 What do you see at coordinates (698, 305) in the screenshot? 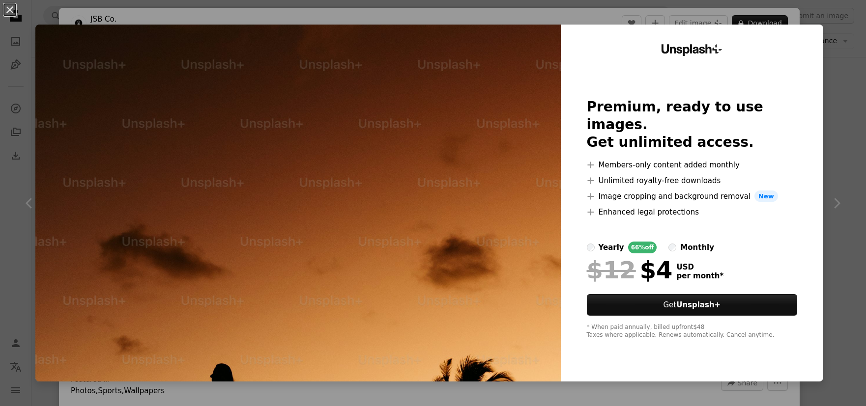
I see `strong: Unsplash+` at bounding box center [698, 305].